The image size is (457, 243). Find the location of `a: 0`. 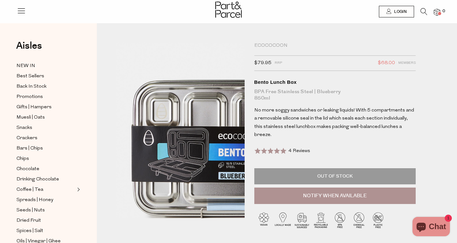

a: 0 is located at coordinates (437, 12).